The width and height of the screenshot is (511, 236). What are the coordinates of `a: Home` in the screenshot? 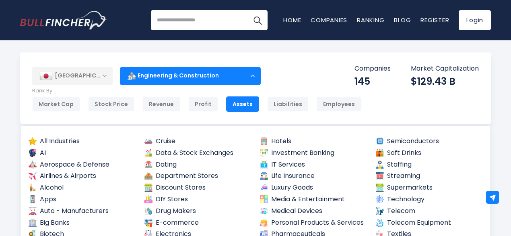 It's located at (292, 20).